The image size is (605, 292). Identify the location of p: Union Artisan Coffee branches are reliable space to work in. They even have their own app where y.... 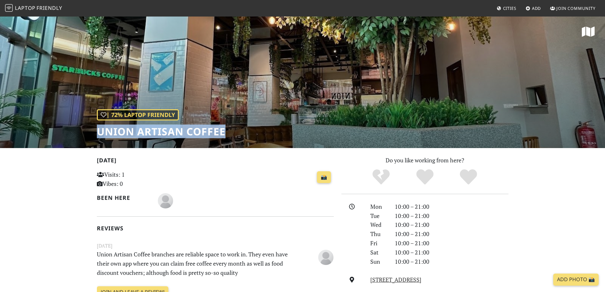
(195, 263).